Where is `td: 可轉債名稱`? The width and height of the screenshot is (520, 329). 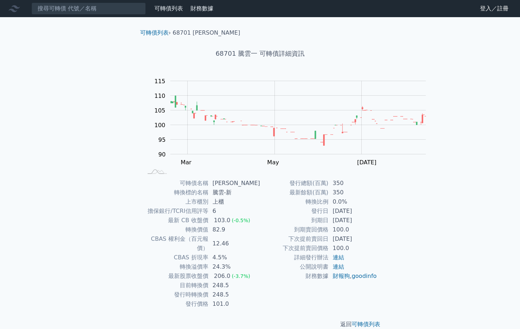
td: 可轉債名稱 is located at coordinates (176, 183).